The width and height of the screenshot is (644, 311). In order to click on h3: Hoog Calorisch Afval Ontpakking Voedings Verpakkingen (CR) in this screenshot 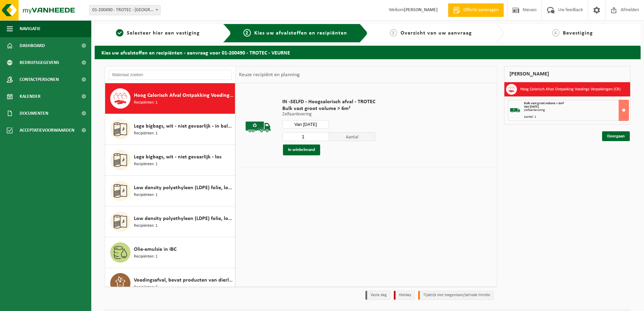, I will do `click(570, 89)`.